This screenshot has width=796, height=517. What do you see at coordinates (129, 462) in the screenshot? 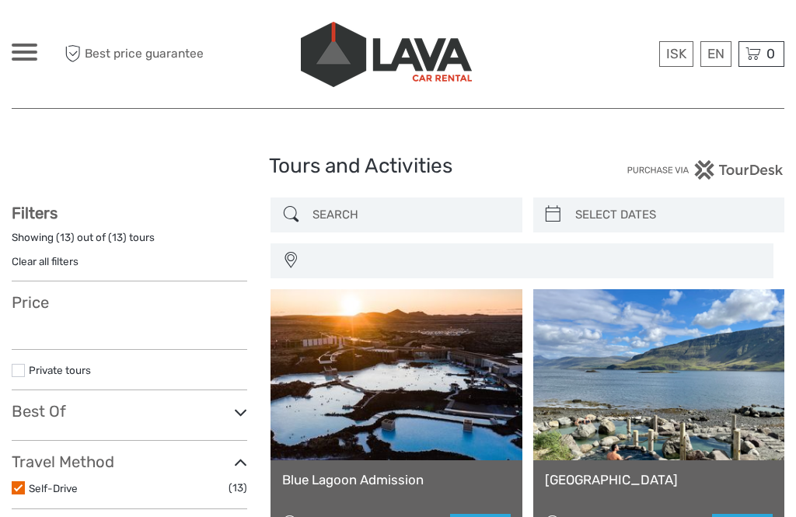
I see `h3: Travel Method` at bounding box center [129, 462].